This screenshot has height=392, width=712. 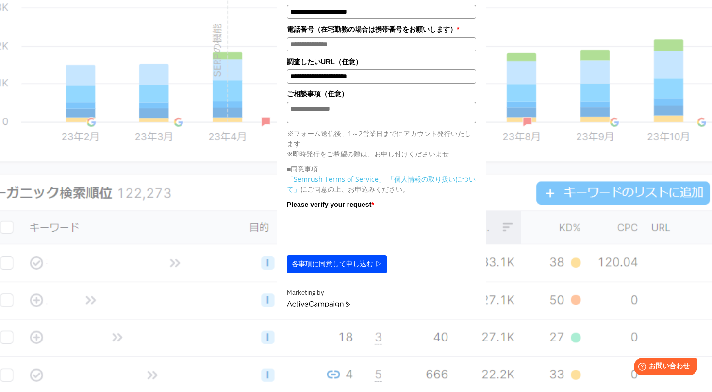 What do you see at coordinates (44, 12) in the screenshot?
I see `span: お問い合わせ` at bounding box center [44, 12].